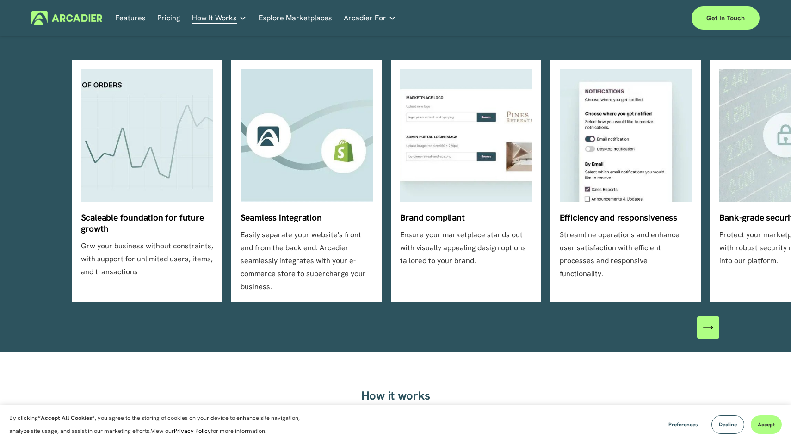 The width and height of the screenshot is (791, 444). What do you see at coordinates (295, 18) in the screenshot?
I see `a: Explore Marketplaces` at bounding box center [295, 18].